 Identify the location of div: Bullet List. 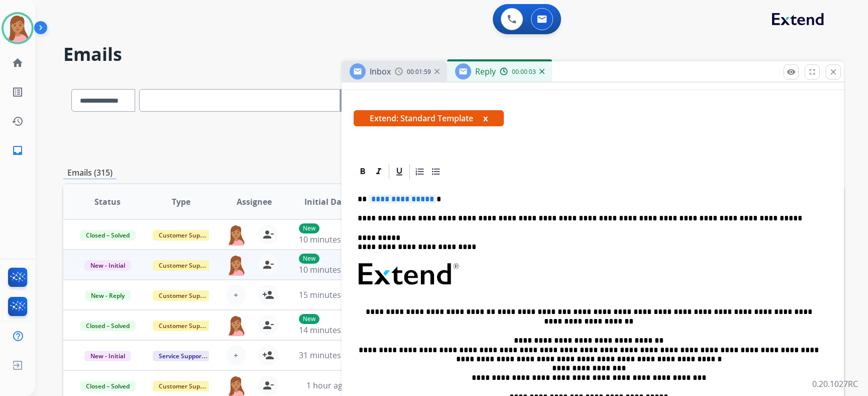
(436, 171).